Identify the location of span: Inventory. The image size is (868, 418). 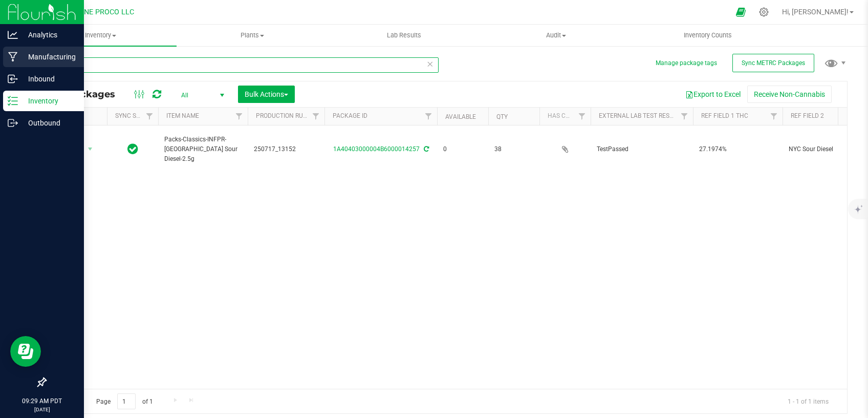
(100, 35).